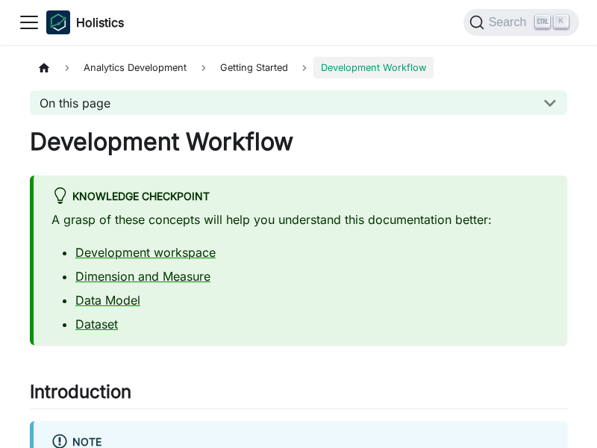 The image size is (597, 448). What do you see at coordinates (521, 22) in the screenshot?
I see `button: Search (Ctrl+K)` at bounding box center [521, 22].